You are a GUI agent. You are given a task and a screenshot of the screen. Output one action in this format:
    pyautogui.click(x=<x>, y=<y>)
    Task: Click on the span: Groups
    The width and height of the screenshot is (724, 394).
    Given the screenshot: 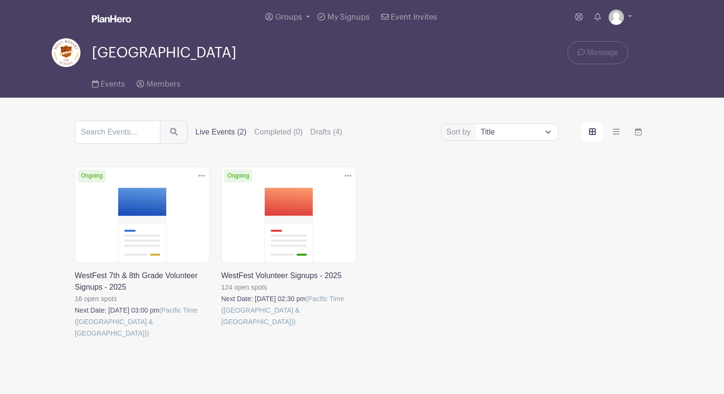 What is the action you would take?
    pyautogui.click(x=289, y=17)
    